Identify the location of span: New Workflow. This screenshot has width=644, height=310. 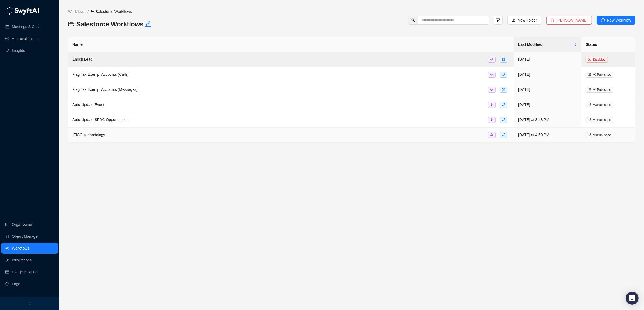
(619, 20).